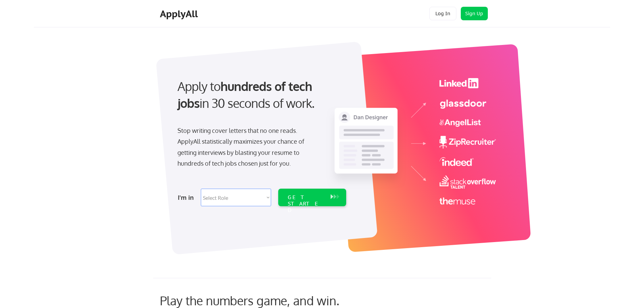 The width and height of the screenshot is (644, 308). I want to click on div: Play the numbers game, and win., so click(265, 300).